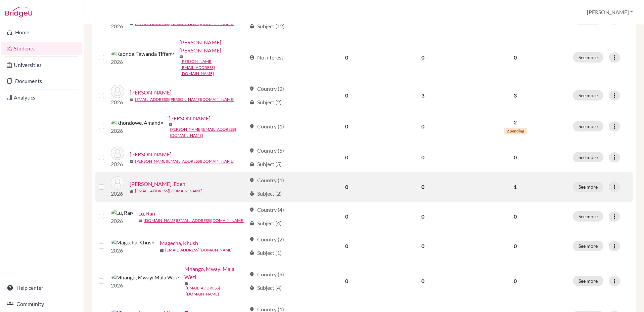 The width and height of the screenshot is (644, 312). What do you see at coordinates (422, 95) in the screenshot?
I see `td: 3` at bounding box center [422, 95].